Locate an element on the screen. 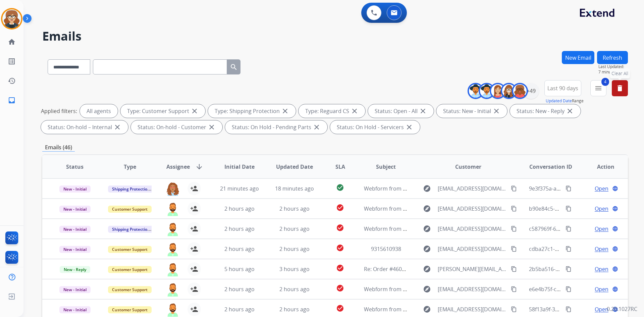 This screenshot has height=317, width=644. span: Type is located at coordinates (130, 166).